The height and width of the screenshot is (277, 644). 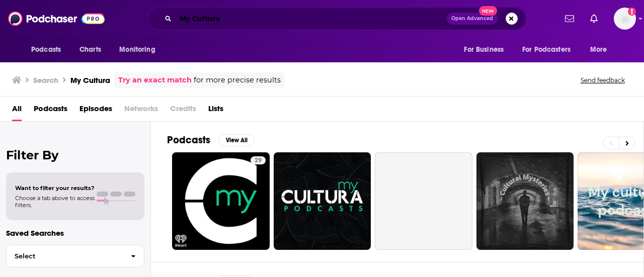 What do you see at coordinates (75, 233) in the screenshot?
I see `p: Saved Searches` at bounding box center [75, 233].